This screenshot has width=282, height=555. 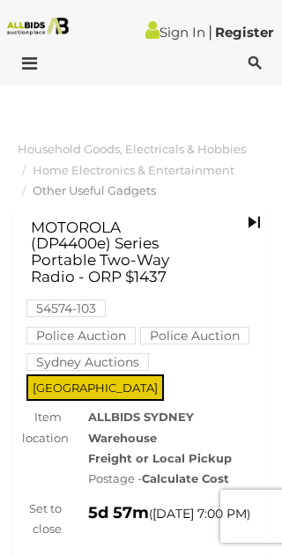 I want to click on a: Register, so click(x=244, y=32).